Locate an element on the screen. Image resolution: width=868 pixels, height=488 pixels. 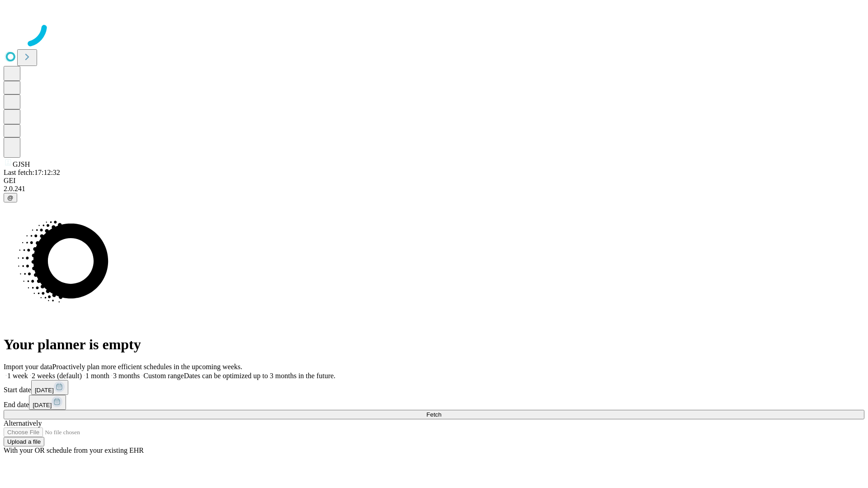
span: 2 weeks (default) is located at coordinates (56, 376).